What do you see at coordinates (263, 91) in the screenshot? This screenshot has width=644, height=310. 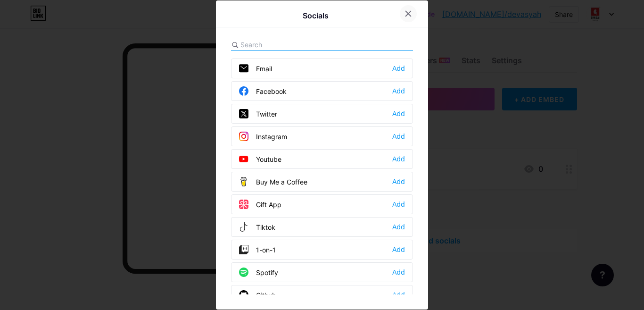 I see `div: Facebook` at bounding box center [263, 91].